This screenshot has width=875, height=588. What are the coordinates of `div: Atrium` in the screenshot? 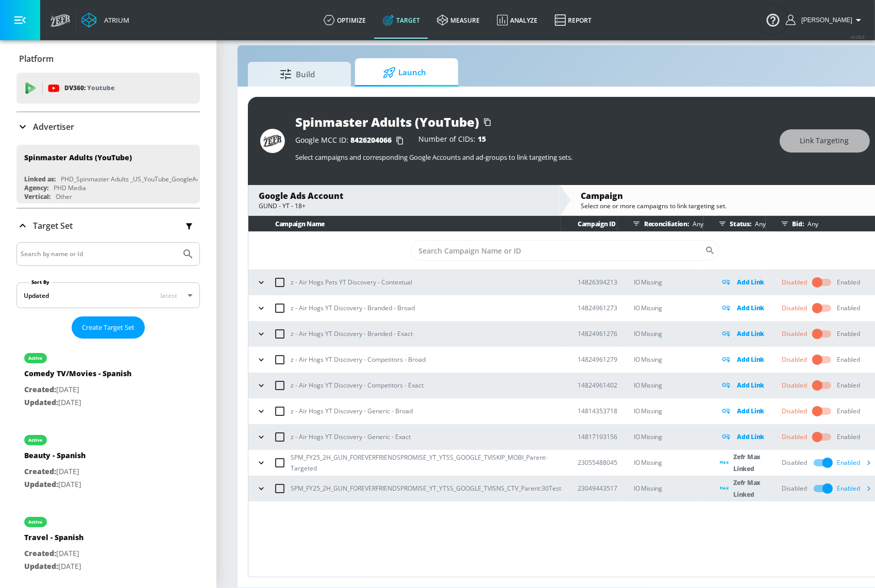 It's located at (114, 20).